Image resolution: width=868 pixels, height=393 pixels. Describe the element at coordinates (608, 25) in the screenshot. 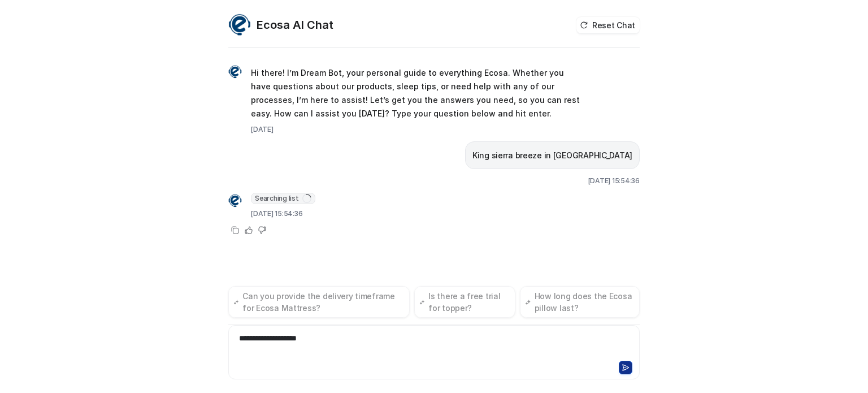

I see `button: Reset Chat` at that location.